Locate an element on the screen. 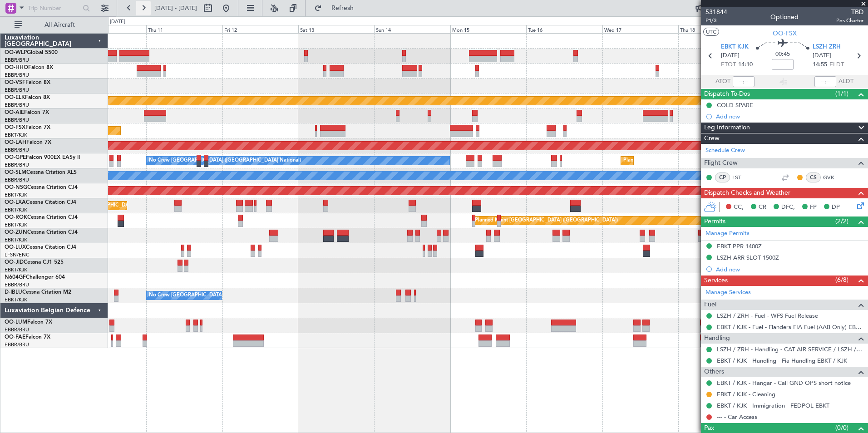 The image size is (868, 433). span: Crew is located at coordinates (712, 138).